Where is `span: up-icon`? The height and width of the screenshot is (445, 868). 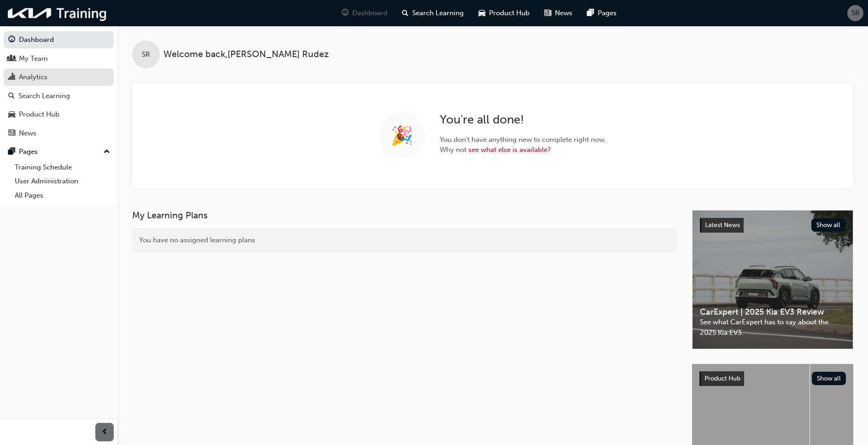
span: up-icon is located at coordinates (107, 152).